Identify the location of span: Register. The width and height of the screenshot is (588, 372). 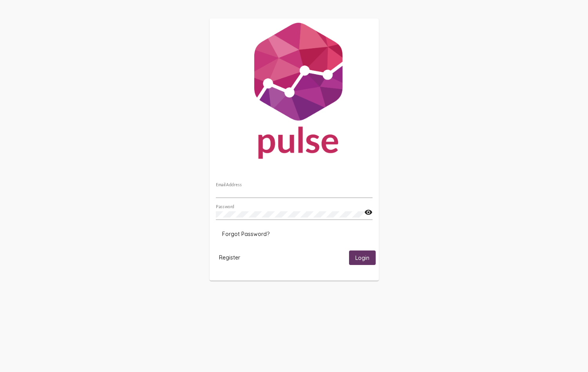
(230, 258).